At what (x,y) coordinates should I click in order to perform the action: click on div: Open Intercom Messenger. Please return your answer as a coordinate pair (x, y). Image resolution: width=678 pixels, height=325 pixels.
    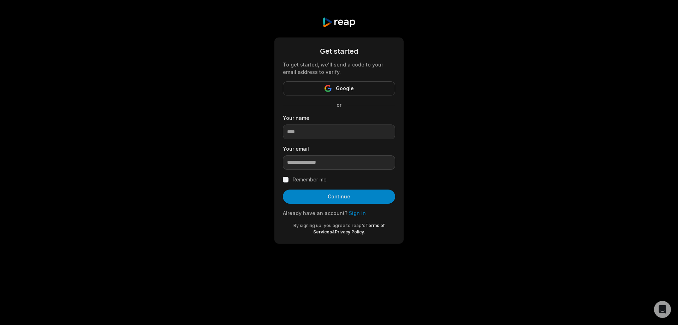
    Looking at the image, I should click on (663, 309).